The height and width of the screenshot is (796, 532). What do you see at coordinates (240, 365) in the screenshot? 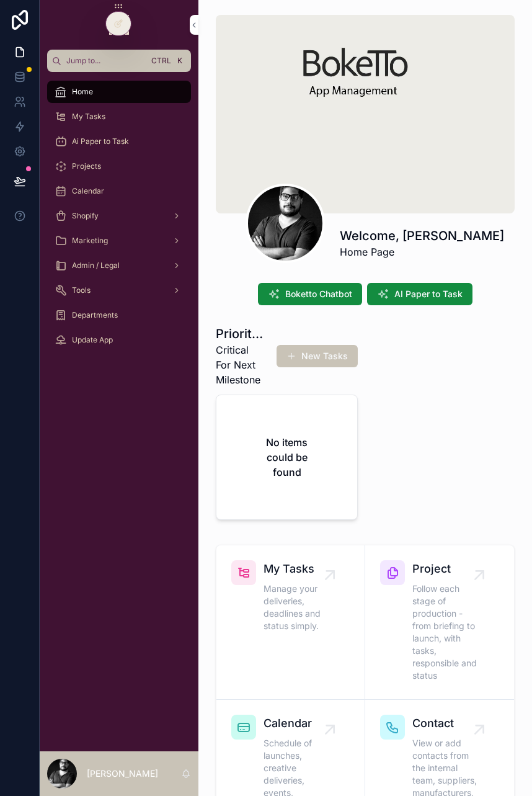
I see `span: Critical For Next Milestone` at bounding box center [240, 365].